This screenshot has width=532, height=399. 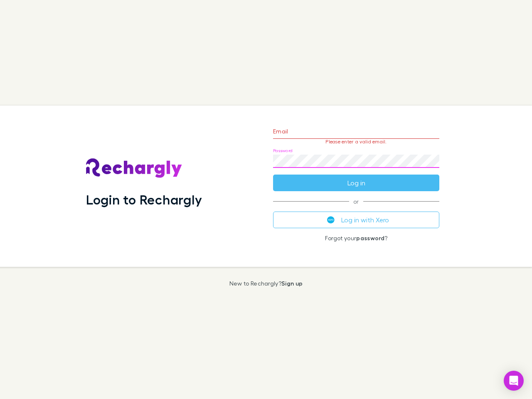 What do you see at coordinates (356, 238) in the screenshot?
I see `p: Forgot your ?` at bounding box center [356, 238].